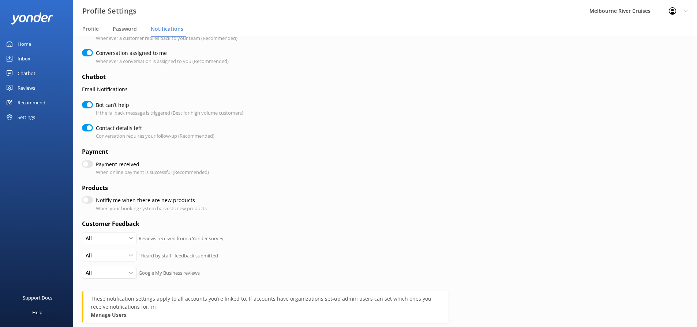  What do you see at coordinates (152, 172) in the screenshot?
I see `p: When online payment is successful (Recommended)` at bounding box center [152, 172].